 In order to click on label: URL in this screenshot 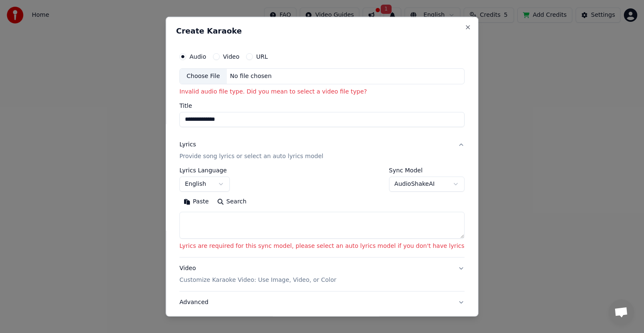, I will do `click(262, 56)`.